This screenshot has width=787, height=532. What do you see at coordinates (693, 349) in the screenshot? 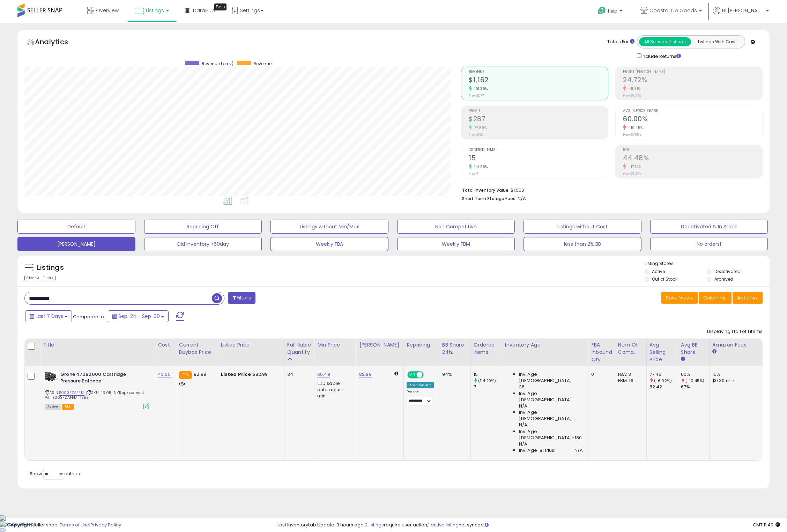
I see `div: Avg BB Share` at bounding box center [693, 349].